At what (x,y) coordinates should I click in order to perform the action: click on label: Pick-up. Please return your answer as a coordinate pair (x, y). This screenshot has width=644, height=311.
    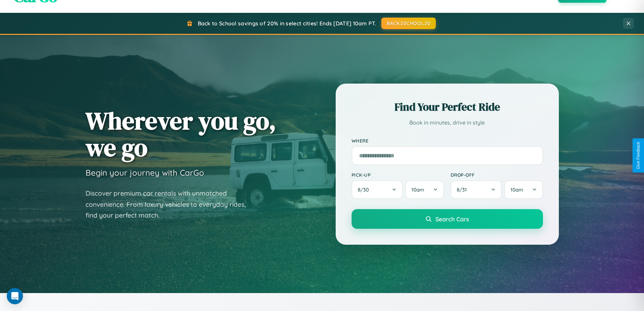
    Looking at the image, I should click on (397, 175).